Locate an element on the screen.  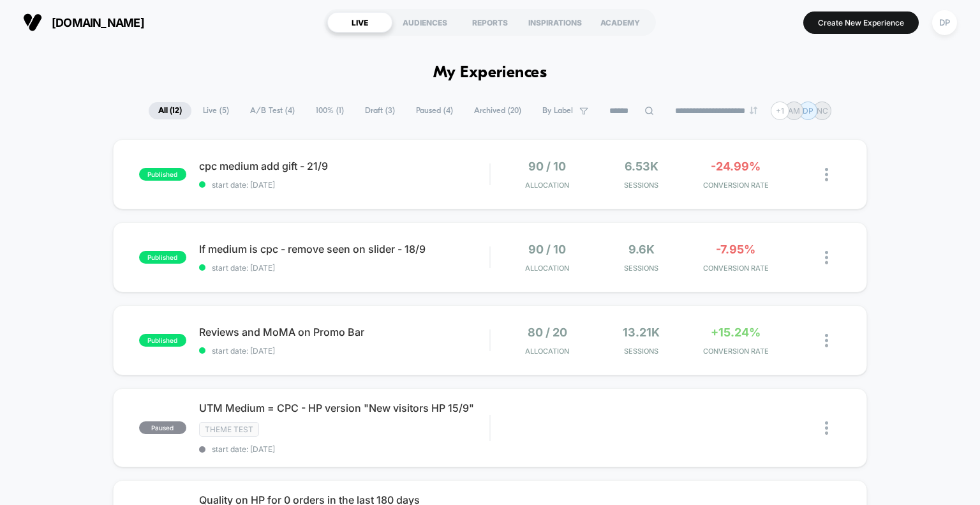
span: By Label is located at coordinates (558, 110).